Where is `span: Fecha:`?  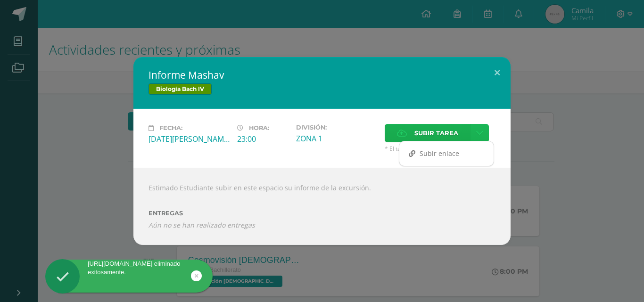 span: Fecha: is located at coordinates (171, 128).